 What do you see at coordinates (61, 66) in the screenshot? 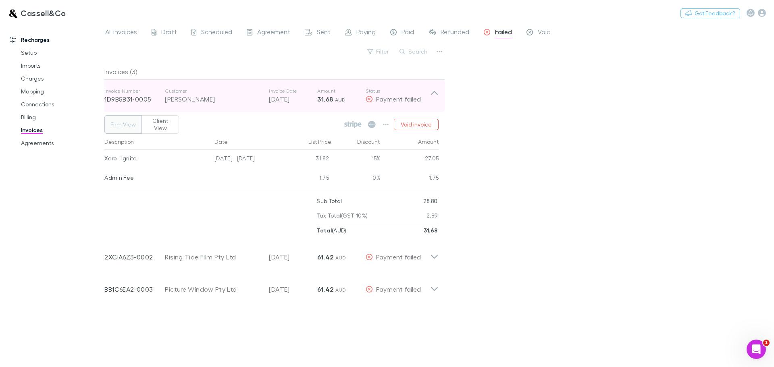
I see `a: Imports` at bounding box center [61, 66].